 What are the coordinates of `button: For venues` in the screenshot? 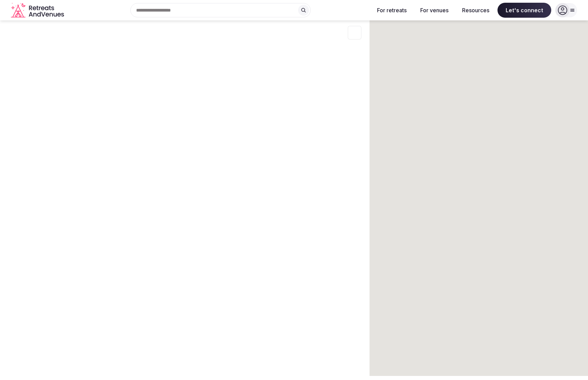 It's located at (435, 10).